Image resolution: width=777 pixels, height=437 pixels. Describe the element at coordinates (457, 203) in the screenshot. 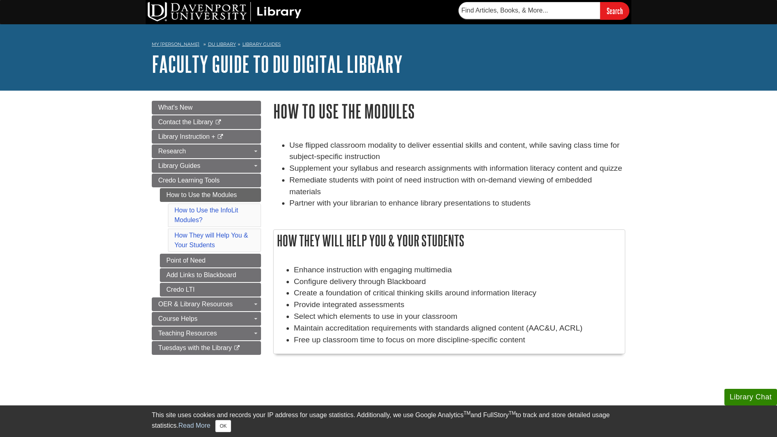

I see `li: Partner with your librarian to enhance library presentations to students` at that location.